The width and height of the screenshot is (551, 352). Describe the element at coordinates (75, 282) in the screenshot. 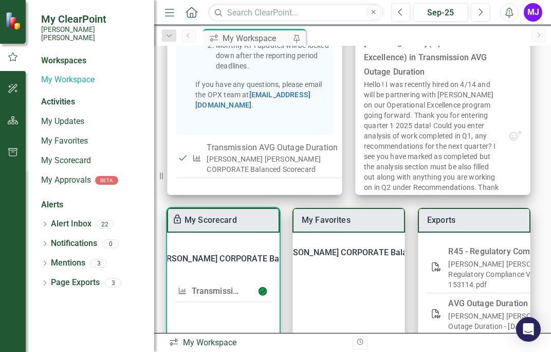

I see `a: Page Exports` at that location.